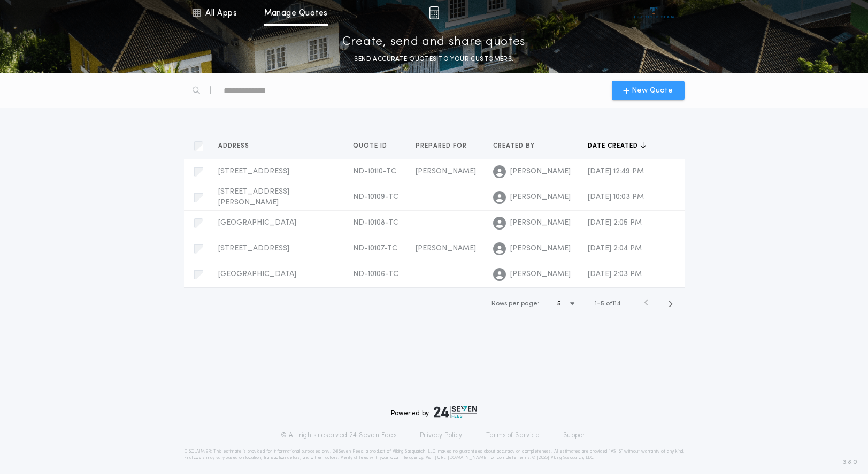  I want to click on span: 1, so click(596, 304).